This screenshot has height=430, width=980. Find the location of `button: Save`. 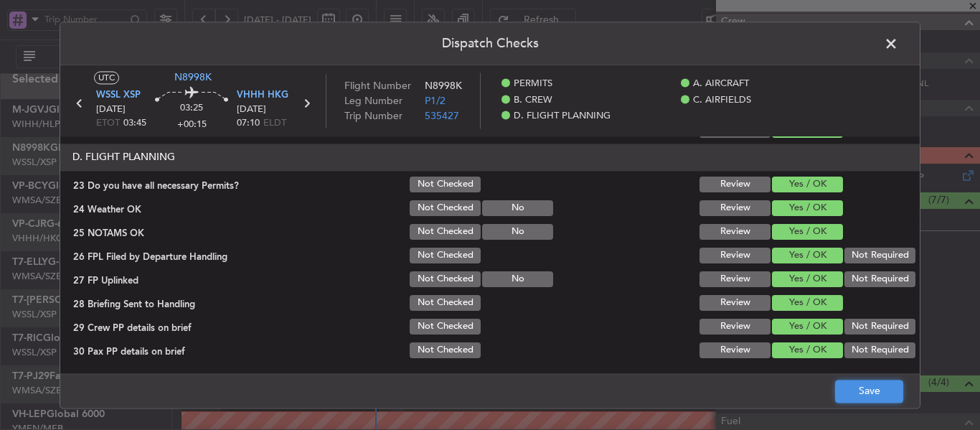

button: Save is located at coordinates (869, 391).